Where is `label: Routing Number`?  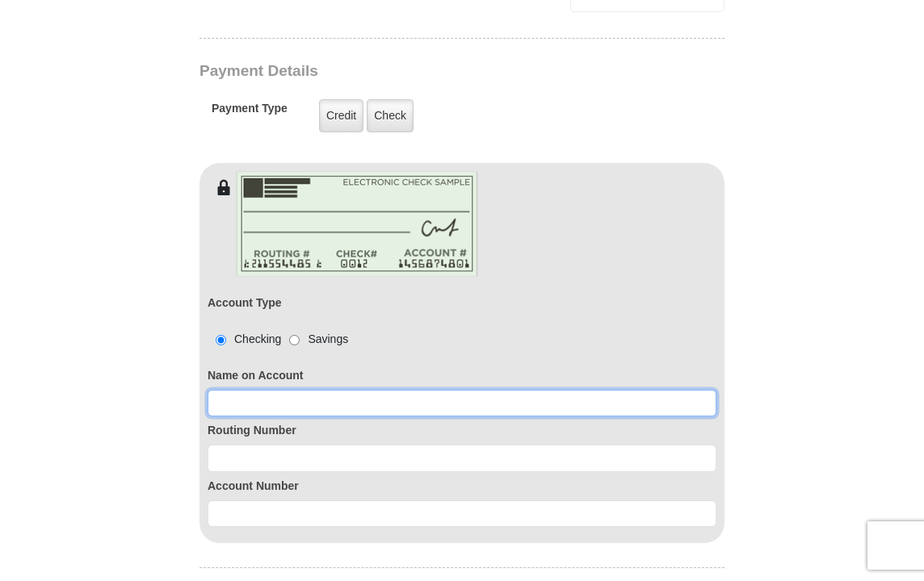
label: Routing Number is located at coordinates (462, 430).